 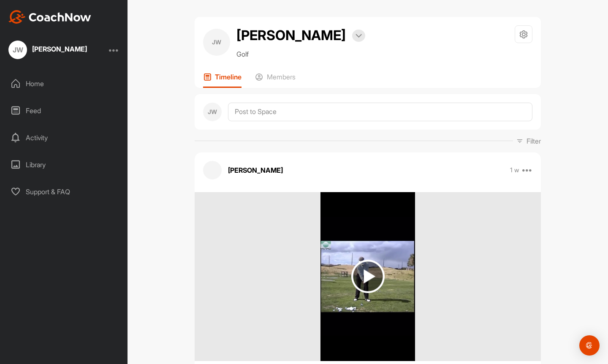 What do you see at coordinates (64, 111) in the screenshot?
I see `div: Feed` at bounding box center [64, 111].